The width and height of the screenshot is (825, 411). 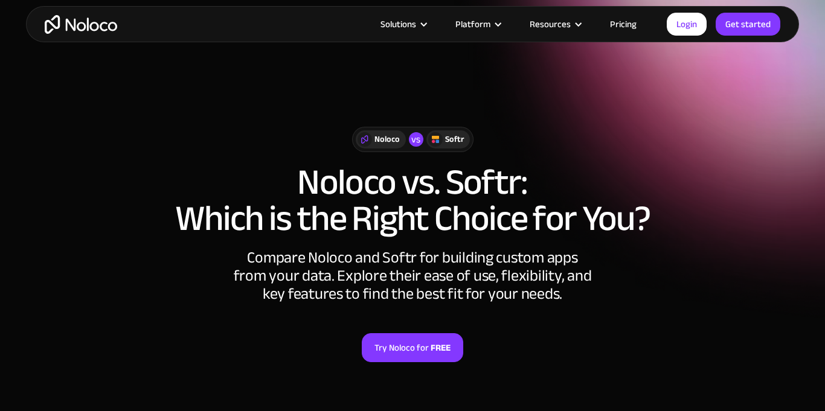 What do you see at coordinates (412, 201) in the screenshot?
I see `h1: Noloco vs. Softr: Which is the Right Choice for You?` at bounding box center [412, 201].